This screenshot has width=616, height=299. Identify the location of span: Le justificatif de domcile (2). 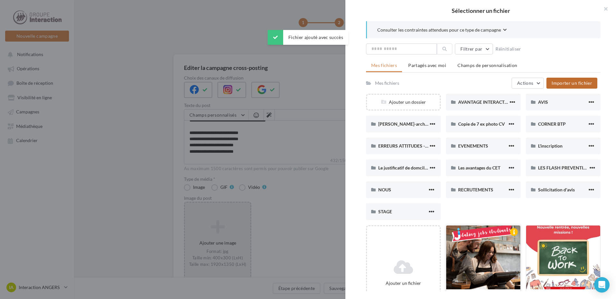
(406, 168).